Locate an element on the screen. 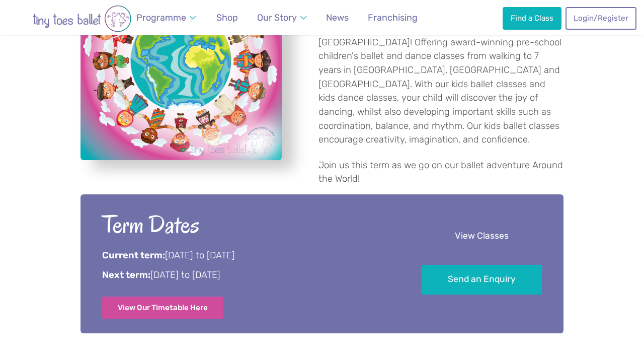 Image resolution: width=644 pixels, height=355 pixels. a: View Classes is located at coordinates (482, 236).